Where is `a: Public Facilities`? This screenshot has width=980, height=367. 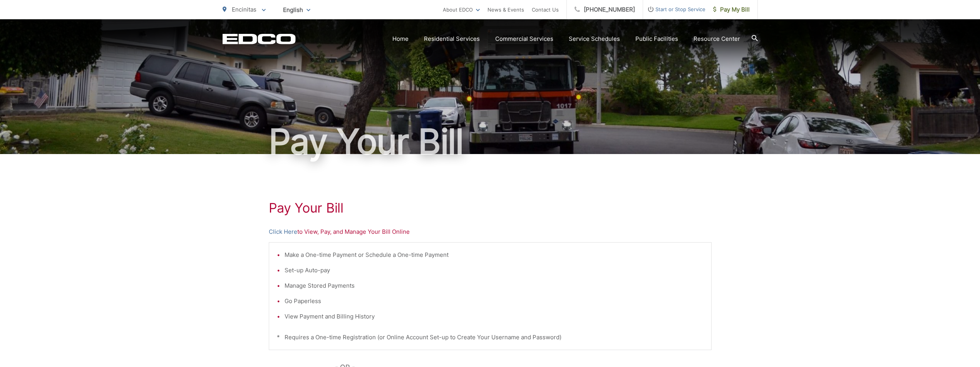 a: Public Facilities is located at coordinates (656, 39).